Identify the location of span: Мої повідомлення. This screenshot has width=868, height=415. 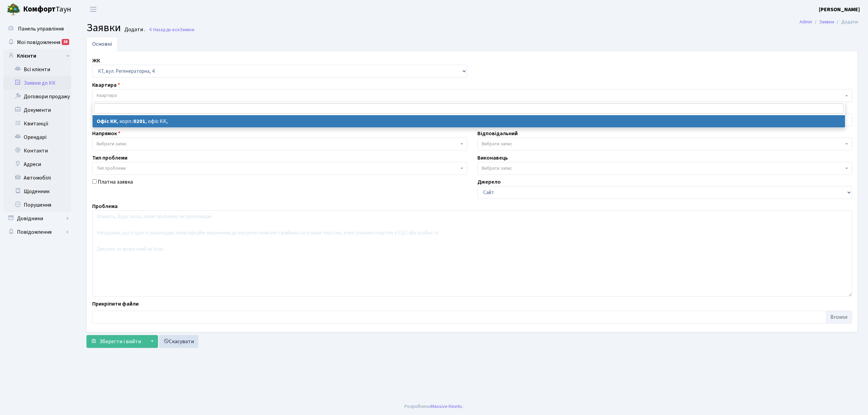
(39, 42).